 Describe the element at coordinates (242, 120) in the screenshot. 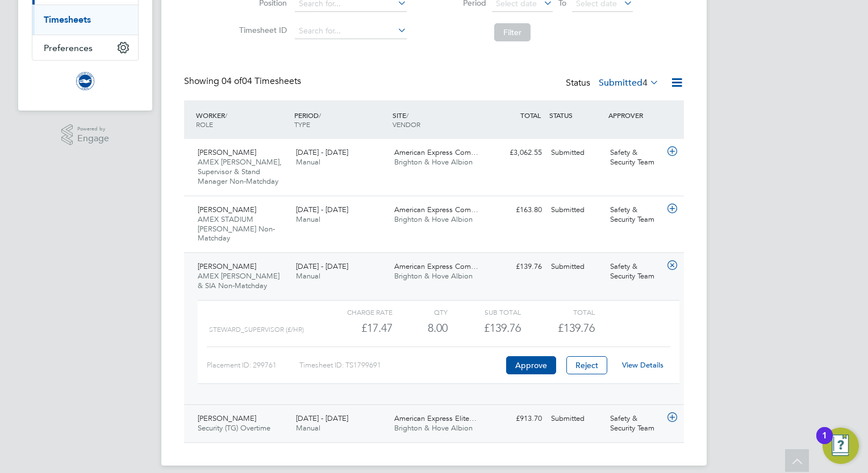

I see `div: WORKER` at that location.